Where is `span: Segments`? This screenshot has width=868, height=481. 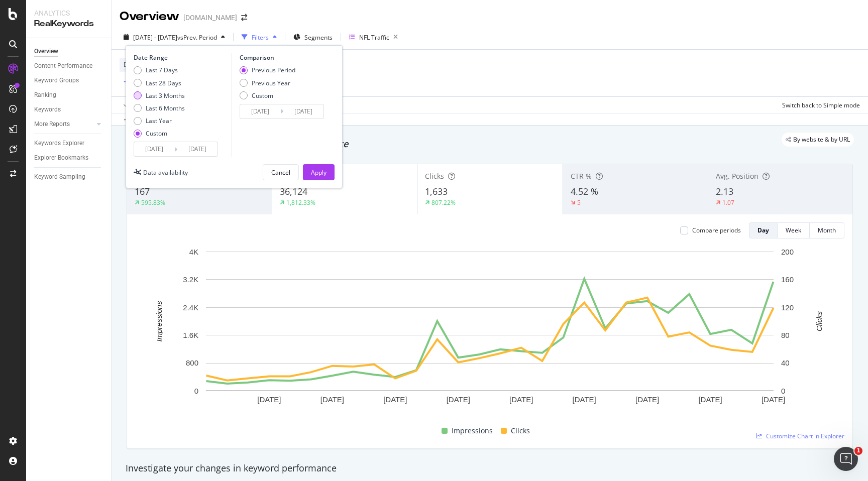 span: Segments is located at coordinates (318, 37).